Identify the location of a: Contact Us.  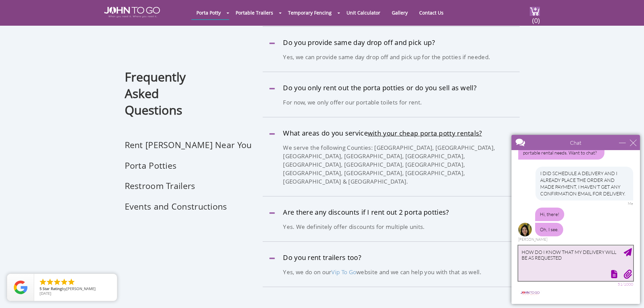
(431, 12).